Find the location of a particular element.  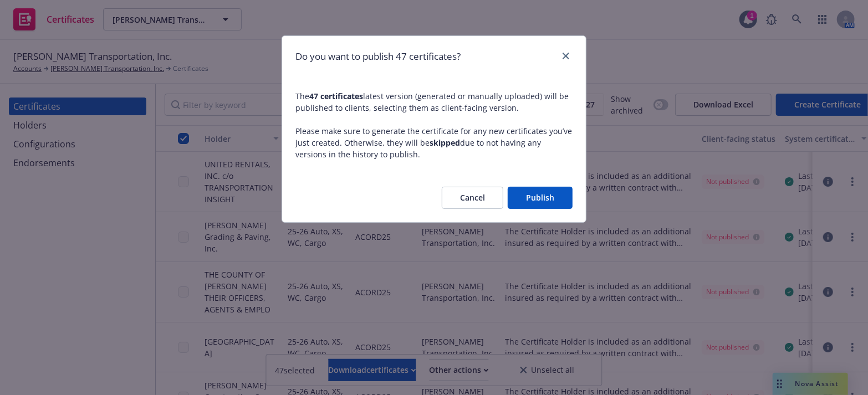

b: skipped is located at coordinates (445, 142).